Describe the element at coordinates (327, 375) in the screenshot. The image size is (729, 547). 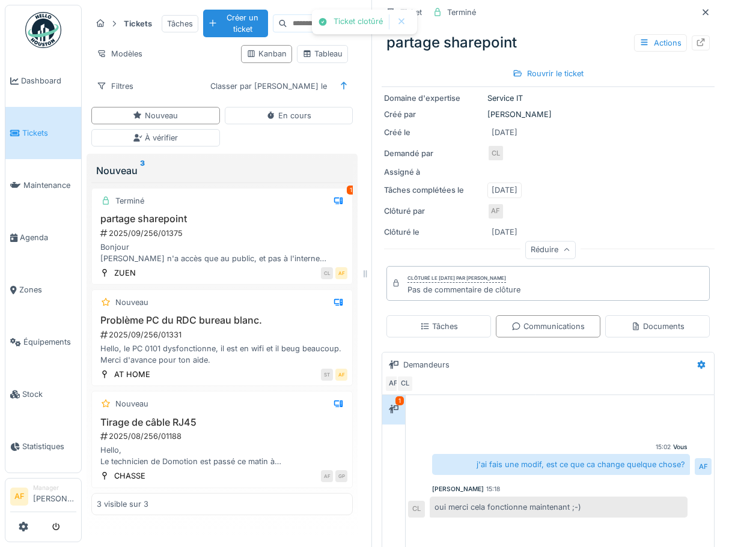
I see `div: ST` at that location.